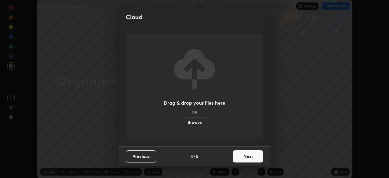 The width and height of the screenshot is (389, 178). Describe the element at coordinates (192, 156) in the screenshot. I see `h4: 4` at that location.